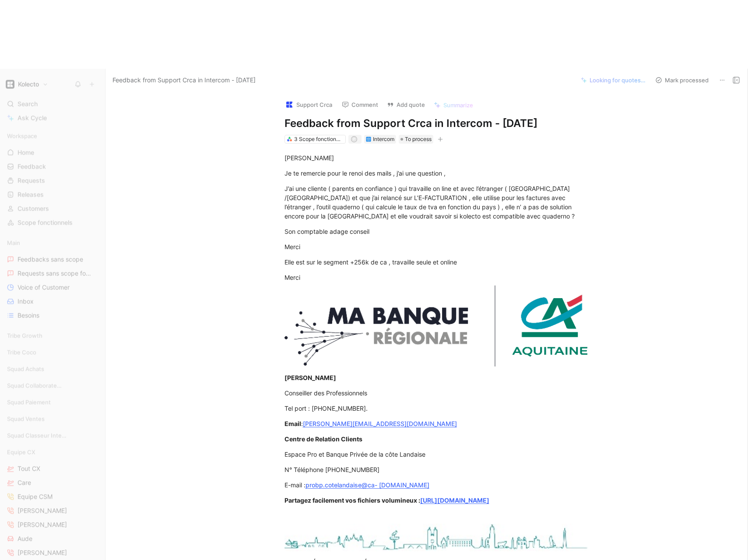 This screenshot has height=560, width=748. I want to click on span: Tribe Growth, so click(25, 335).